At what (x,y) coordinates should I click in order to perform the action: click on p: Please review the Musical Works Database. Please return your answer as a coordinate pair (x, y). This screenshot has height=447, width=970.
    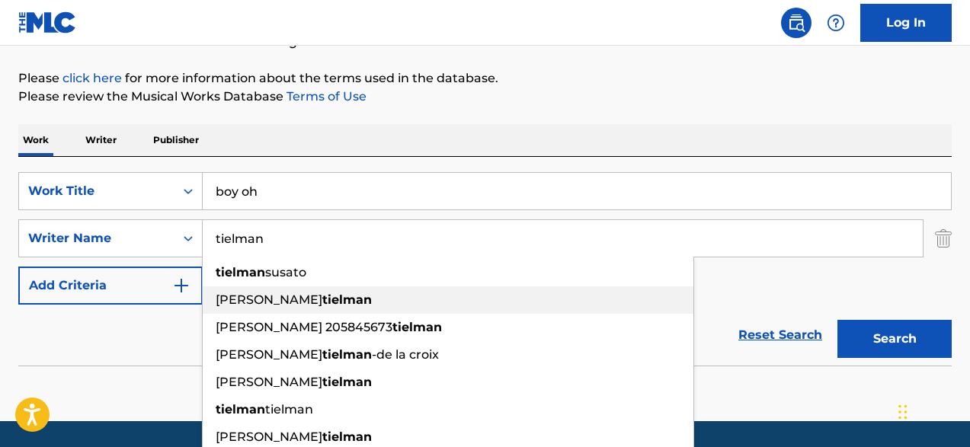
    Looking at the image, I should click on (485, 97).